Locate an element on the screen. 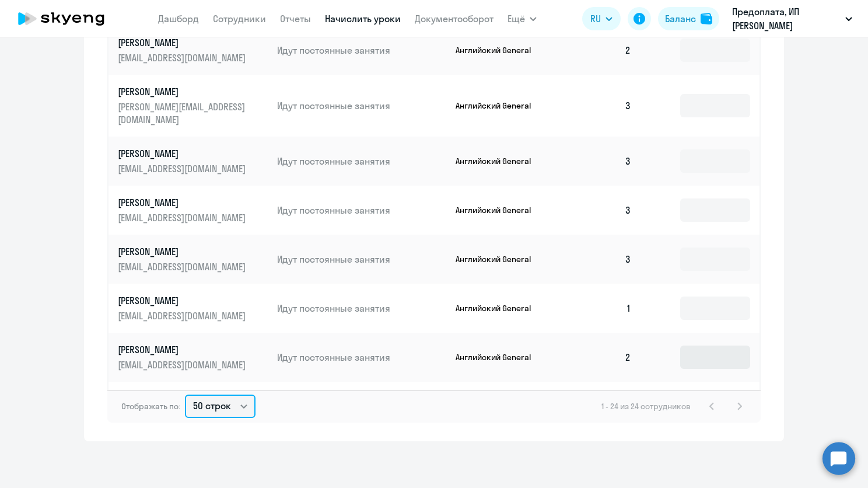 The image size is (868, 488). button: Ещё is located at coordinates (522, 18).